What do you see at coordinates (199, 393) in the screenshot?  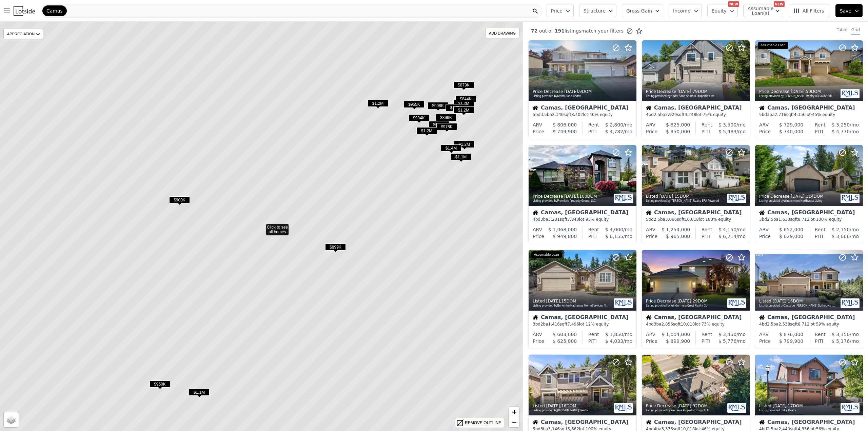 I see `div: $1.1M` at bounding box center [199, 393].